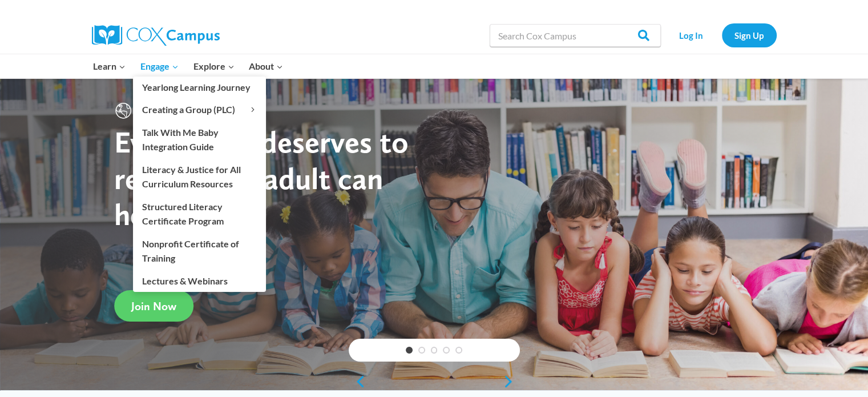 This screenshot has height=397, width=868. What do you see at coordinates (159, 66) in the screenshot?
I see `button: Child menu of Engage` at bounding box center [159, 66].